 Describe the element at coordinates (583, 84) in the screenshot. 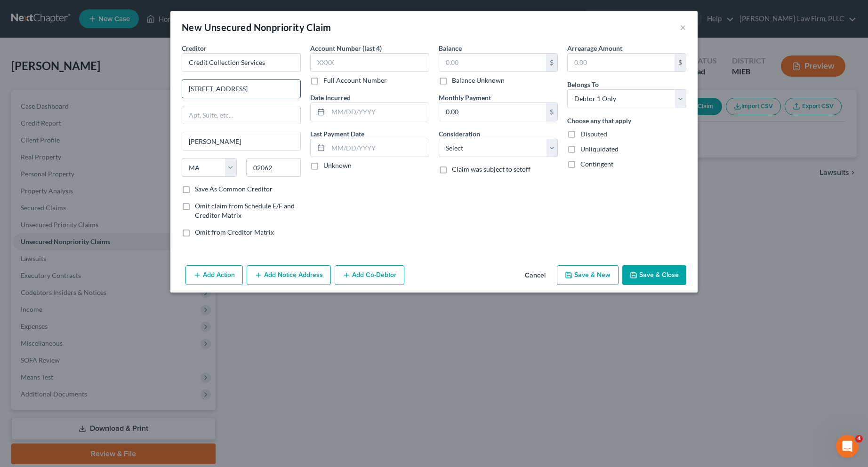

I see `span: Belongs To` at that location.